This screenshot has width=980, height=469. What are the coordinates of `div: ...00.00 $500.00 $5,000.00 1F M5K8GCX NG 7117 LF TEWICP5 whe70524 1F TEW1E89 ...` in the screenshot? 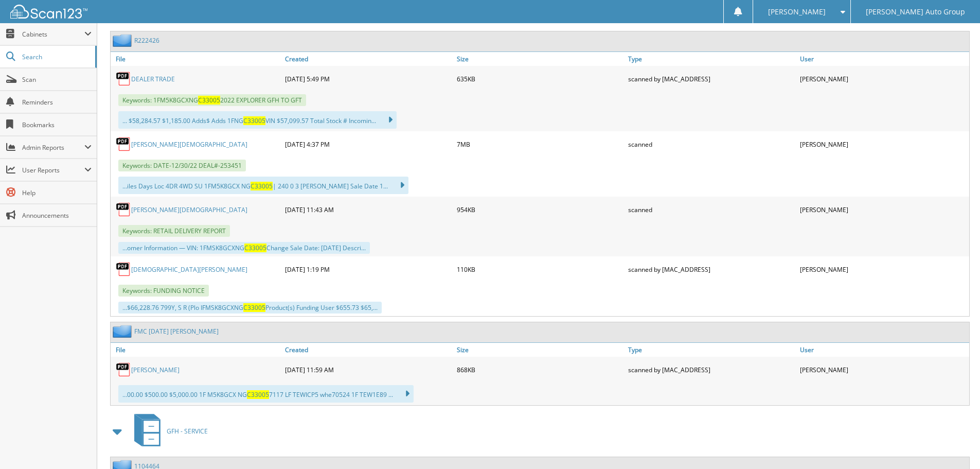 It's located at (266, 394).